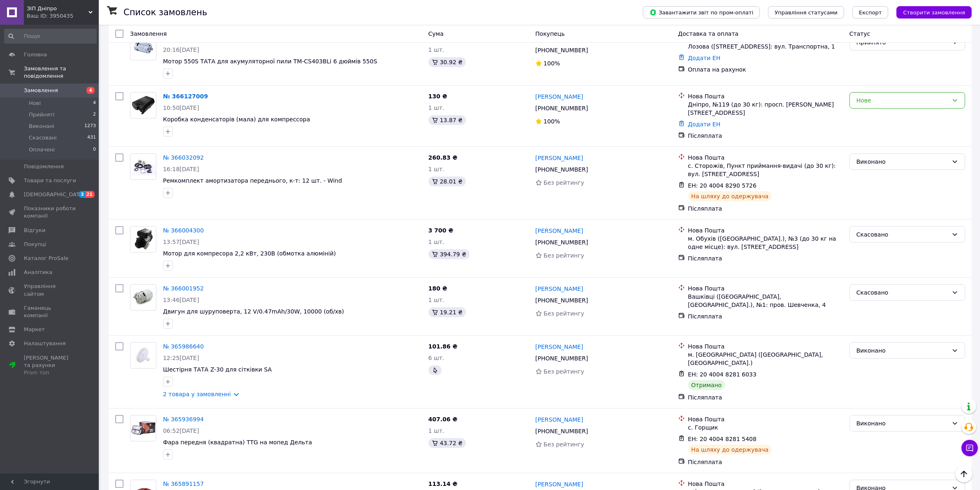 This screenshot has width=980, height=490. Describe the element at coordinates (249, 254) in the screenshot. I see `span: Мотор для компресора 2,2 кВт, 230В (обмотка алюміній)` at that location.